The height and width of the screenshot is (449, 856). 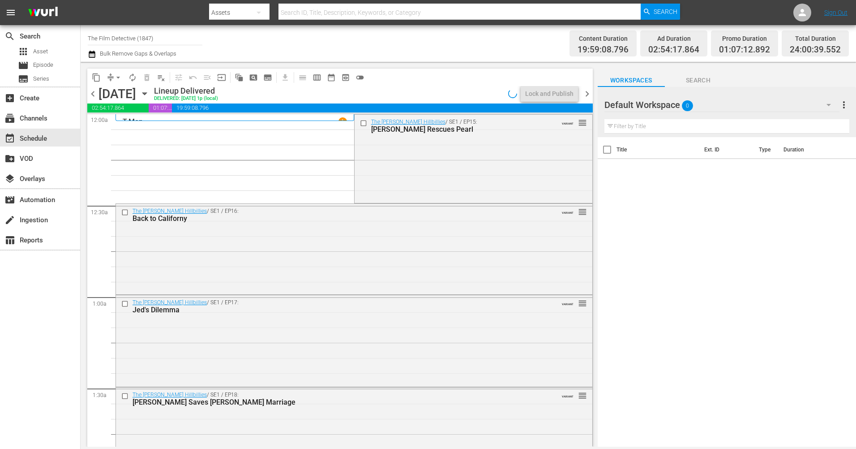 I want to click on a: Sign Out, so click(x=836, y=13).